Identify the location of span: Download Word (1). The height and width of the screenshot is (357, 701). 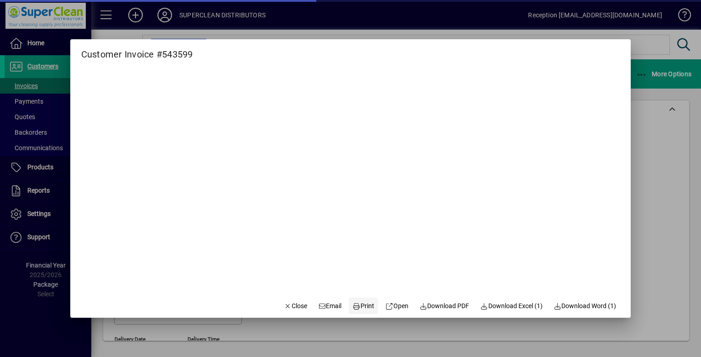
(585, 306).